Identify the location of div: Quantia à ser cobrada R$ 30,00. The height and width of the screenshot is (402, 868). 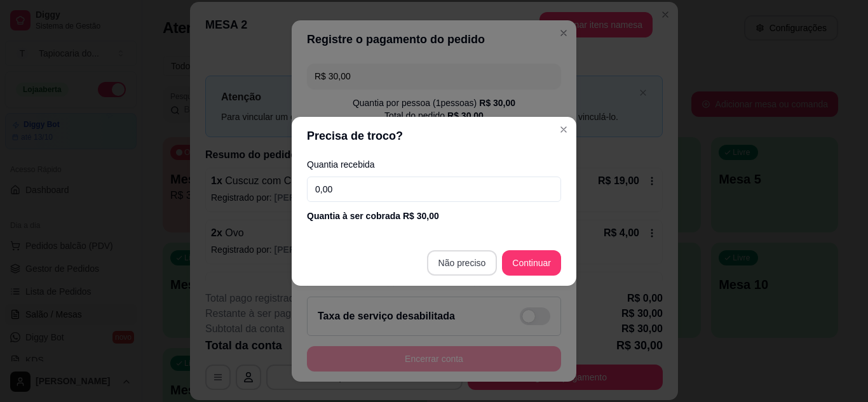
(434, 216).